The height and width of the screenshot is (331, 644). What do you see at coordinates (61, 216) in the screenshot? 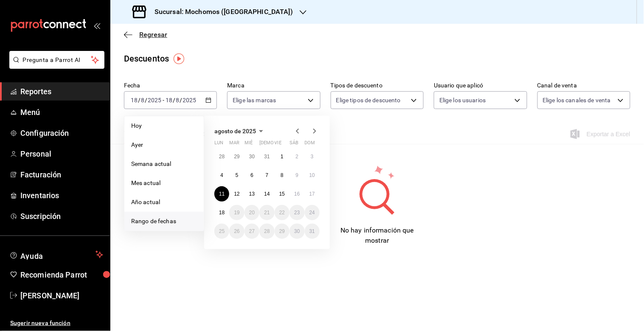
I see `span: Suscripción` at bounding box center [61, 216].